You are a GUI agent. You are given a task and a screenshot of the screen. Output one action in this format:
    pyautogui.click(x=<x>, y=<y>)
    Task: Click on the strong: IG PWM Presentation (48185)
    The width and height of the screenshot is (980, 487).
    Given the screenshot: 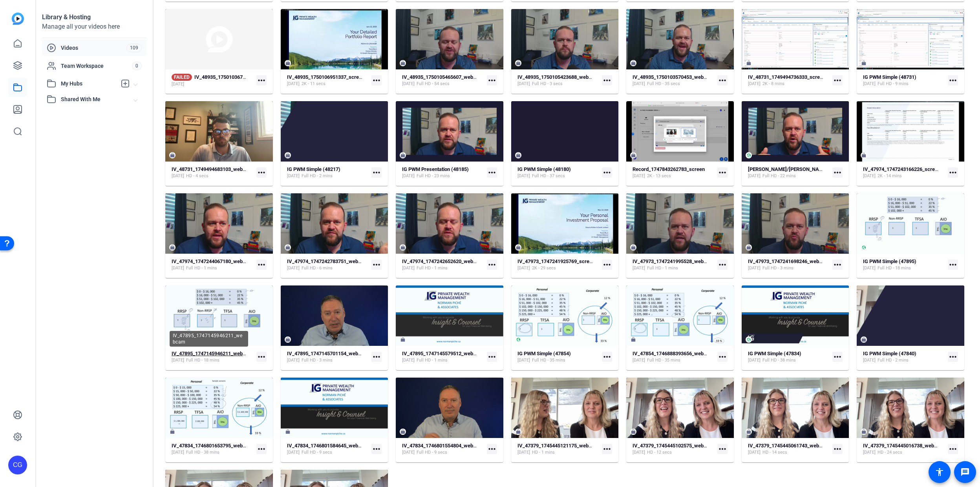 What is the action you would take?
    pyautogui.click(x=435, y=169)
    